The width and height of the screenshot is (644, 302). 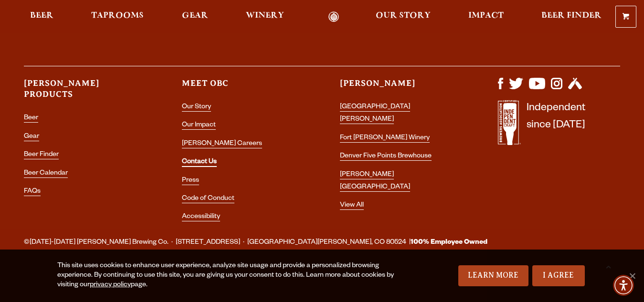 What do you see at coordinates (118, 17) in the screenshot?
I see `a: Taprooms` at bounding box center [118, 17].